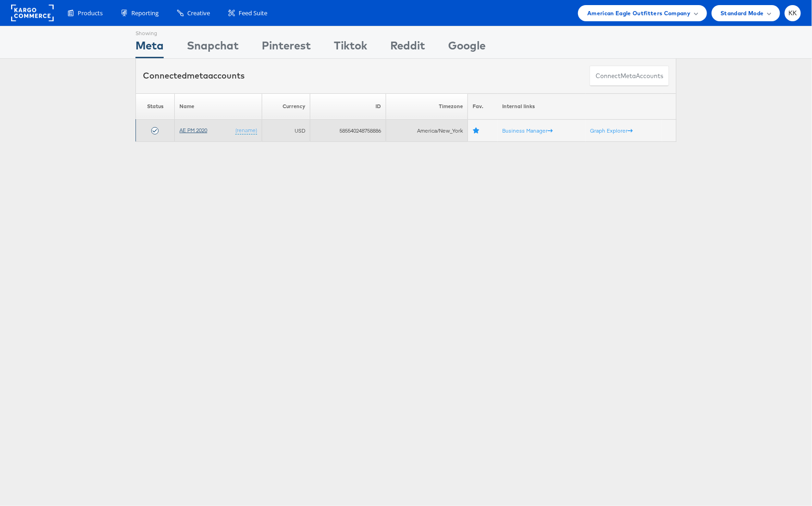 This screenshot has height=506, width=812. I want to click on td: USD, so click(286, 131).